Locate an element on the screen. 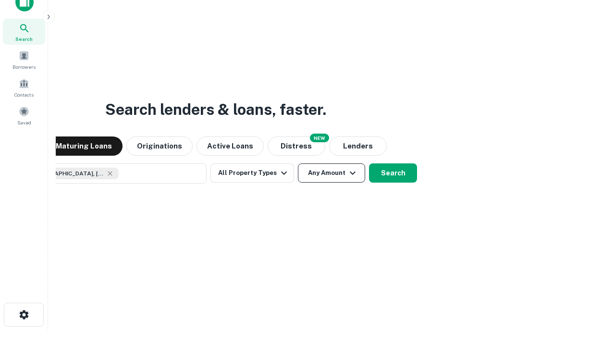 This screenshot has width=615, height=346. button: Search distressed loans with lien and other non-mortgage details. is located at coordinates (296, 146).